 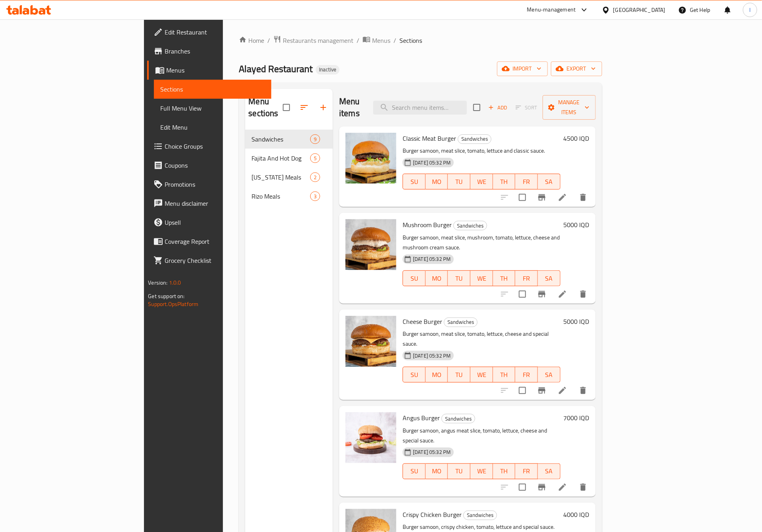 What do you see at coordinates (549, 472) in the screenshot?
I see `span: SA` at bounding box center [549, 472].